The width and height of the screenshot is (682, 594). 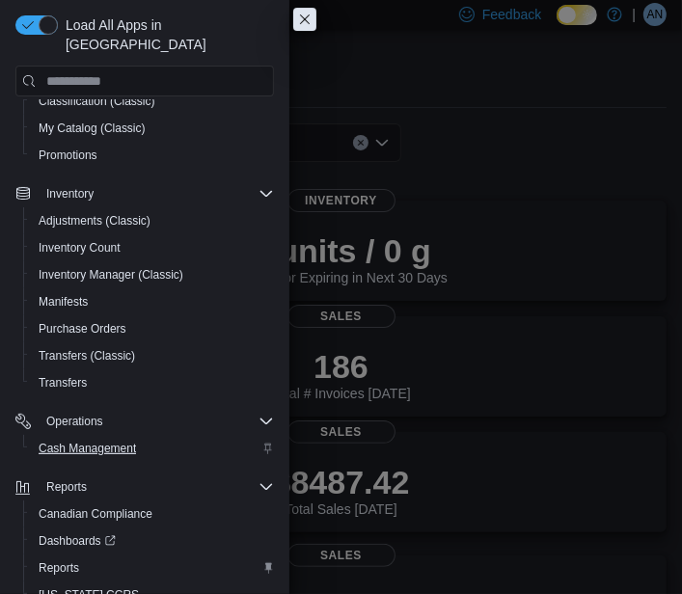 What do you see at coordinates (152, 275) in the screenshot?
I see `button: Inventory Manager (Classic)` at bounding box center [152, 275].